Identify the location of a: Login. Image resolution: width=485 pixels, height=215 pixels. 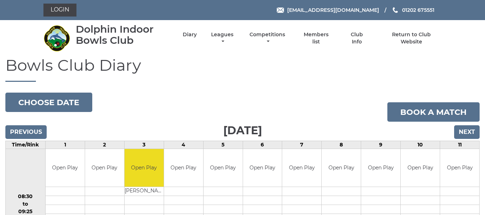
(60, 10).